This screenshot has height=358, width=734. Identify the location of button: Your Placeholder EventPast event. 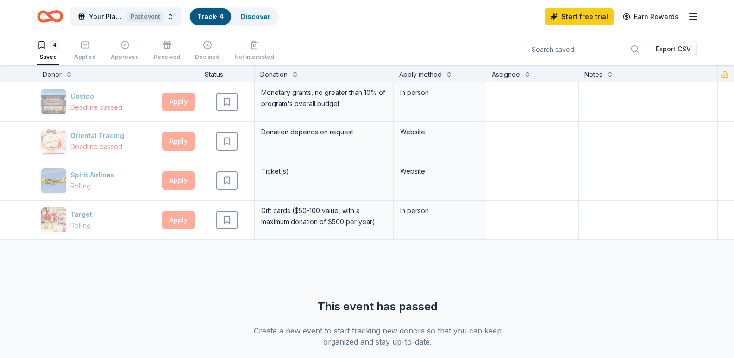
(126, 17).